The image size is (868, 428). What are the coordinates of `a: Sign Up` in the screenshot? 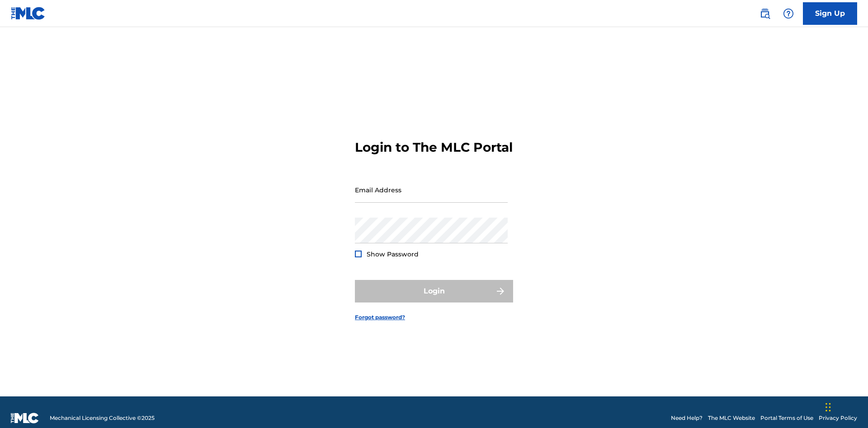 It's located at (830, 13).